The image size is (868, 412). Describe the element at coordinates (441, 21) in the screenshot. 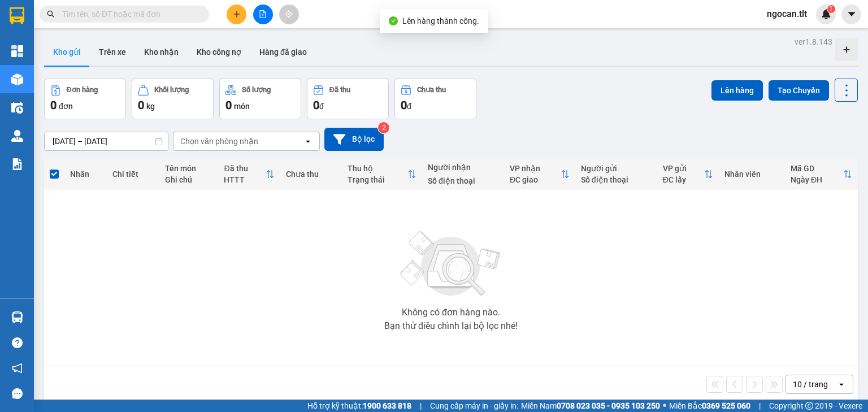

I see `span: Lên hàng thành công.` at that location.